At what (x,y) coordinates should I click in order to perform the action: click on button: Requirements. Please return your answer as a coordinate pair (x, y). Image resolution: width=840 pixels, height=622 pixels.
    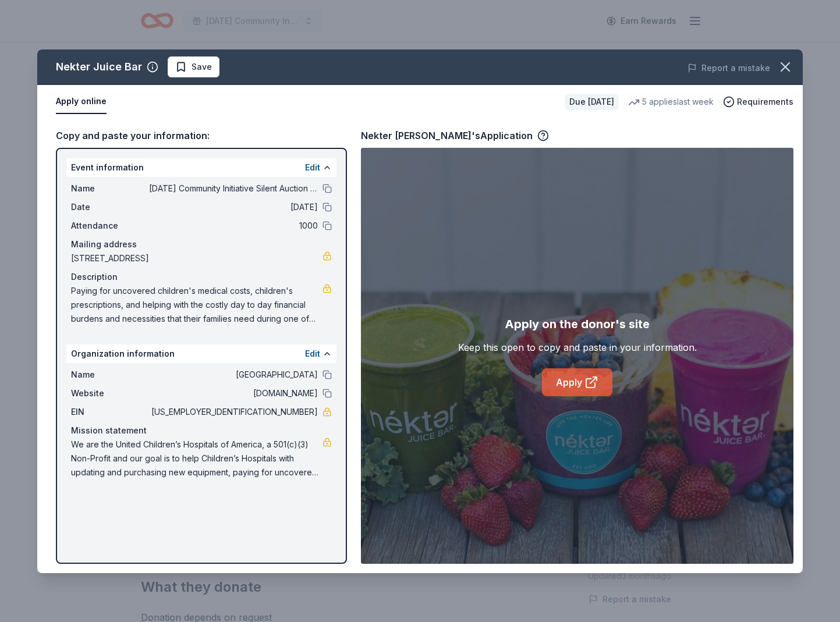
    Looking at the image, I should click on (757, 101).